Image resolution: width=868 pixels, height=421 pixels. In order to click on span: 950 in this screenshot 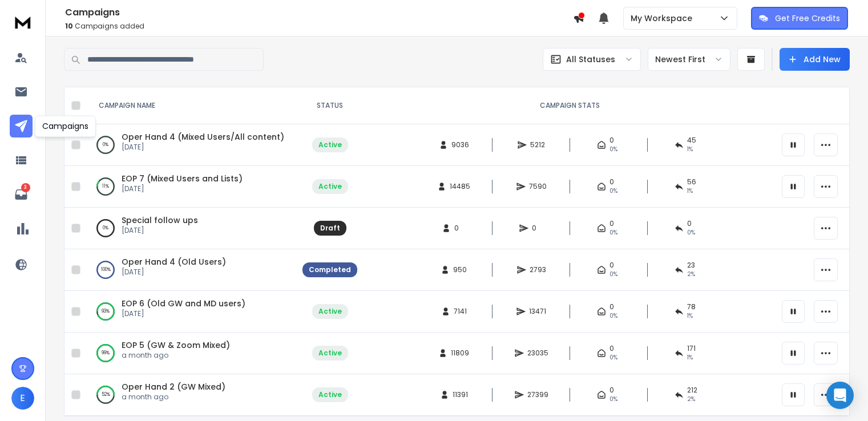, I will do `click(460, 269)`.